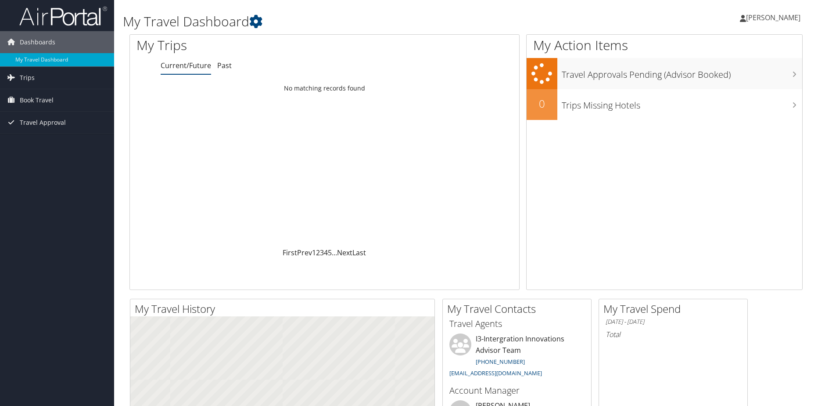 The image size is (818, 406). What do you see at coordinates (665, 105) in the screenshot?
I see `a: 0Trips Missing Hotels` at bounding box center [665, 105].